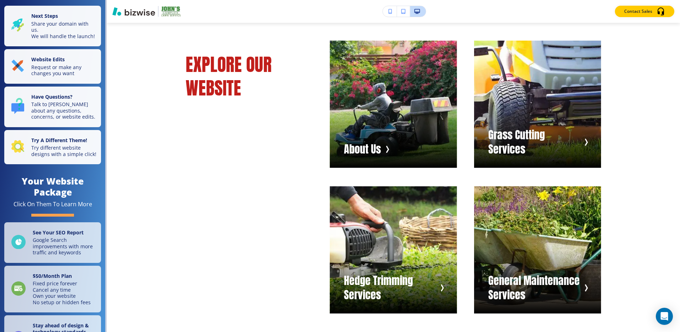  Describe the element at coordinates (171, 11) in the screenshot. I see `img: Your Logo` at that location.